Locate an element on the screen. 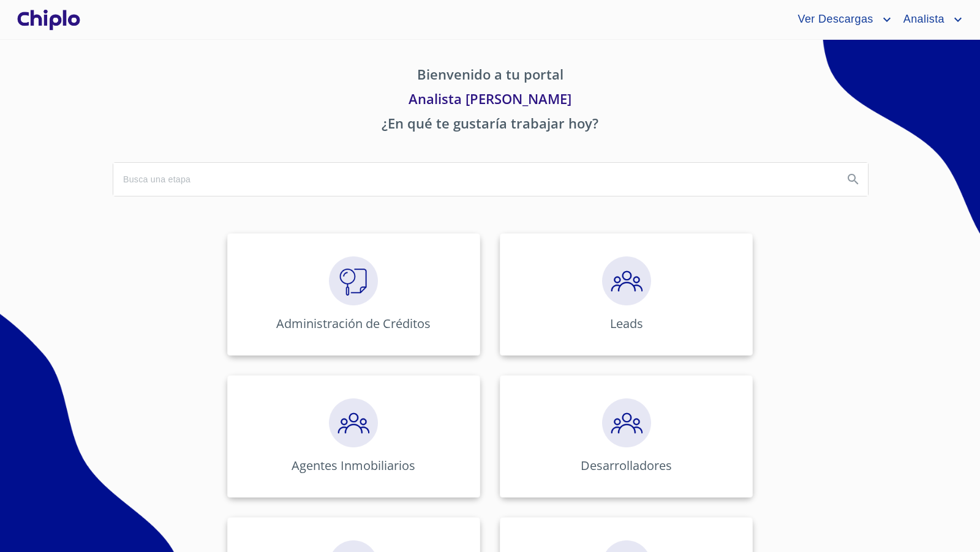 The image size is (980, 552). p: Leads is located at coordinates (626, 323).